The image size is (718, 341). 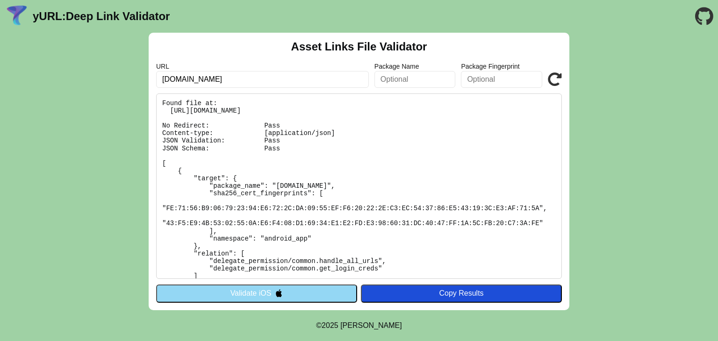 I want to click on button: Validate iOS, so click(x=257, y=293).